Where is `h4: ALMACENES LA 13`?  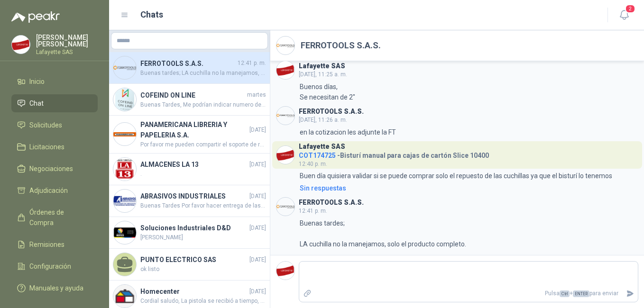 h4: ALMACENES LA 13 is located at coordinates (194, 164).